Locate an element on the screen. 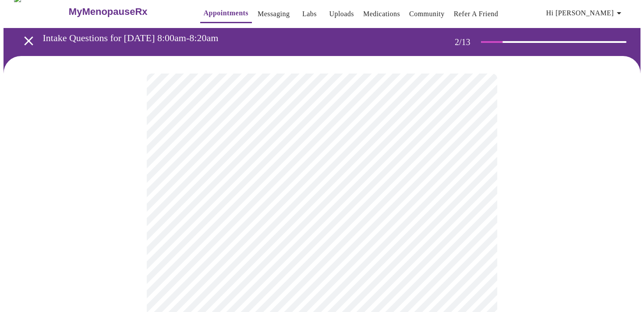 This screenshot has width=644, height=312. a: Labs is located at coordinates (309, 14).